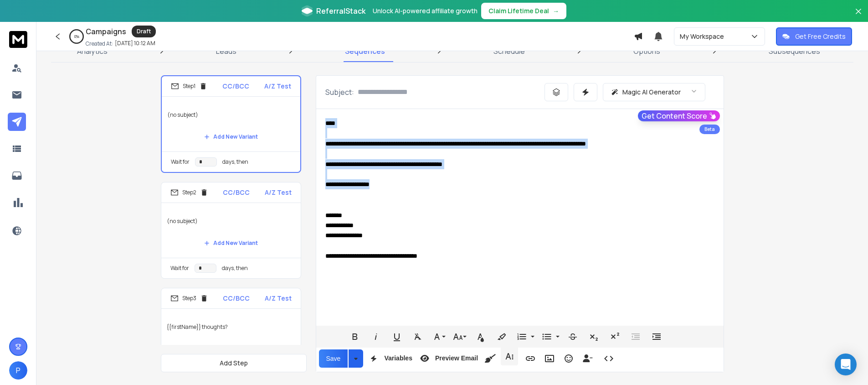 This screenshot has height=385, width=868. Describe the element at coordinates (509, 51) in the screenshot. I see `a: Schedule` at that location.